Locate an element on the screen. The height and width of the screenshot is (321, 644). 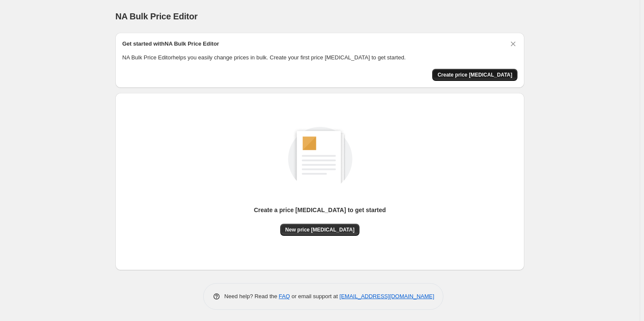
h2: Get started with NA Bulk Price Editor is located at coordinates (171, 44).